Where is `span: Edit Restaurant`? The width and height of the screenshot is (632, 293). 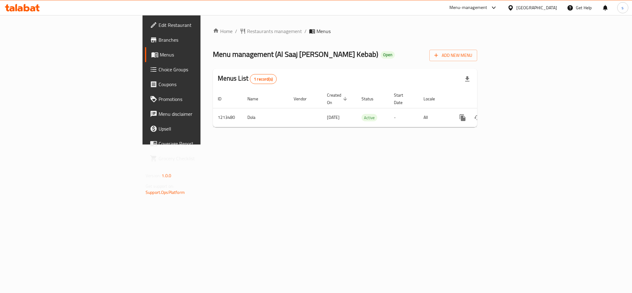
span: Edit Restaurant is located at coordinates (201, 25).